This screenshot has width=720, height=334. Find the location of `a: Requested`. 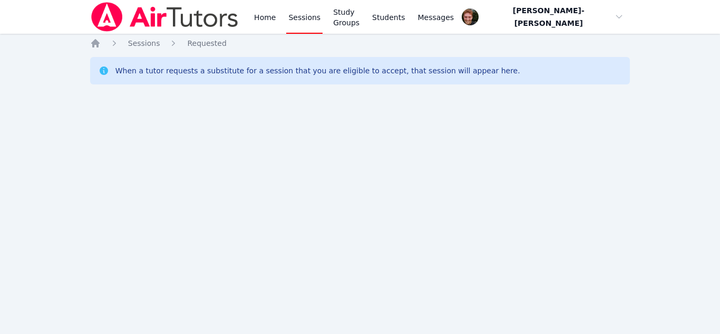

a: Requested is located at coordinates (207, 43).